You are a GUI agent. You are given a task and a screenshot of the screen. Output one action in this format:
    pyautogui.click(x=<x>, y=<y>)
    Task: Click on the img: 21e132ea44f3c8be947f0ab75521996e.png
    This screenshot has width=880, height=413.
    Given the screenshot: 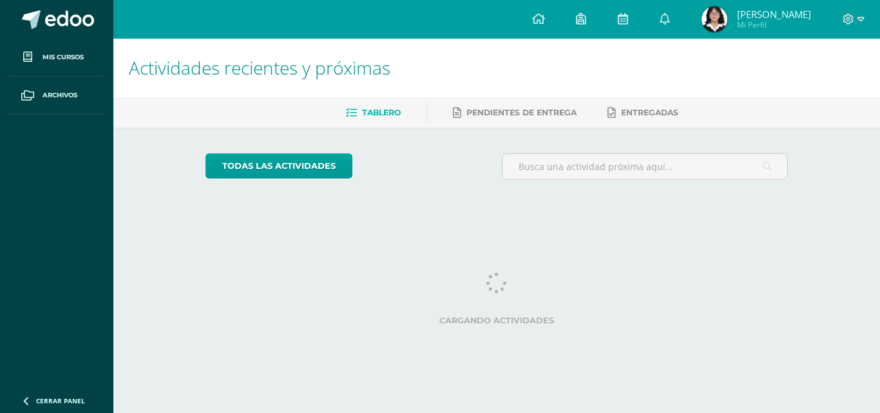 What is the action you would take?
    pyautogui.click(x=714, y=19)
    